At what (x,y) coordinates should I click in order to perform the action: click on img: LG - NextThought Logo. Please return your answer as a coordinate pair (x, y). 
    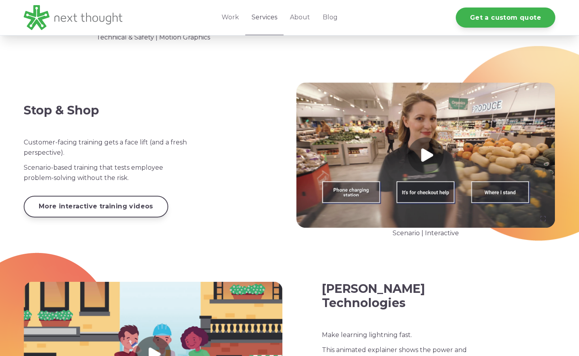
    Looking at the image, I should click on (73, 17).